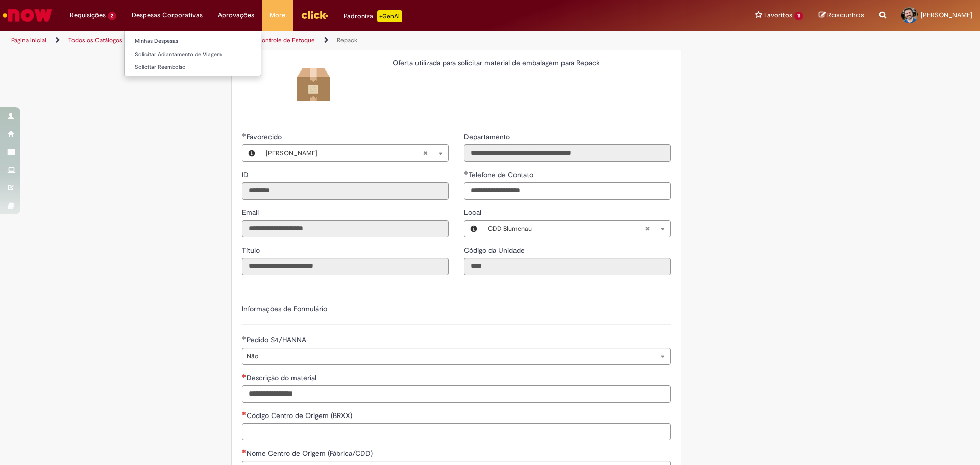  Describe the element at coordinates (567, 191) in the screenshot. I see `input: Telefone de Contato` at that location.